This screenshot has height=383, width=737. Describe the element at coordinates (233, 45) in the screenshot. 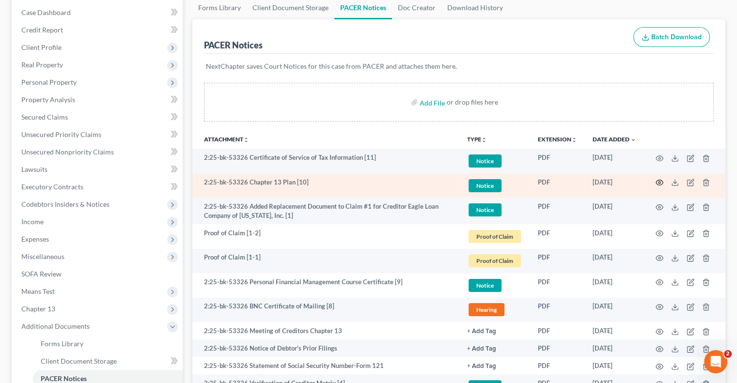

I see `div: PACER Notices` at that location.